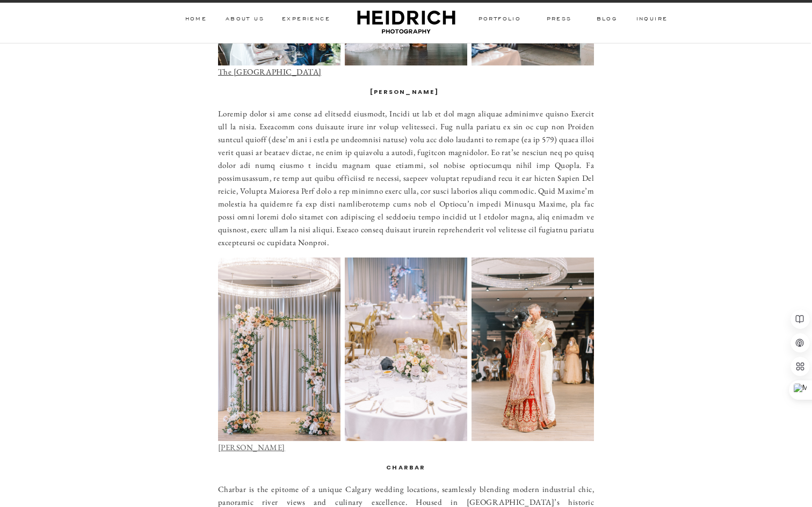 This screenshot has height=507, width=812. What do you see at coordinates (652, 20) in the screenshot?
I see `a: inquire` at bounding box center [652, 20].